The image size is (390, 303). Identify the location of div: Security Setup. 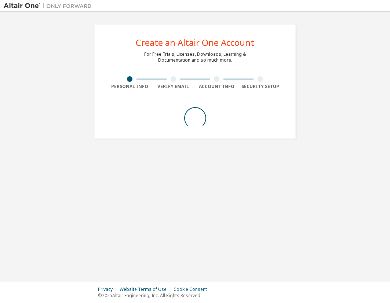
(260, 87).